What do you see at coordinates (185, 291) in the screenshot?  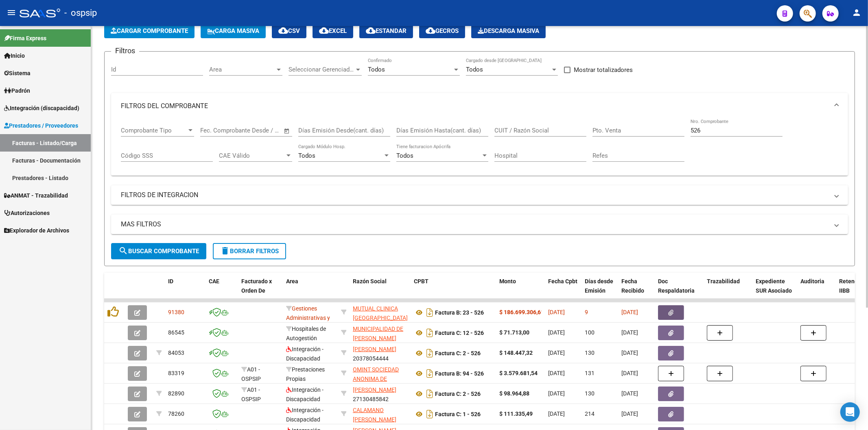 I see `datatable-header-cell: ID` at bounding box center [185, 291].